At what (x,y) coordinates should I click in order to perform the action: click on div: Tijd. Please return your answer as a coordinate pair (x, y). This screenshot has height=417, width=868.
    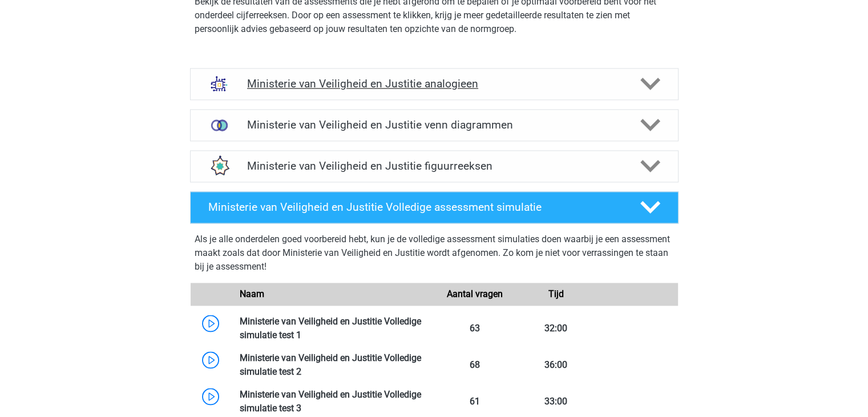
    Looking at the image, I should click on (556, 294).